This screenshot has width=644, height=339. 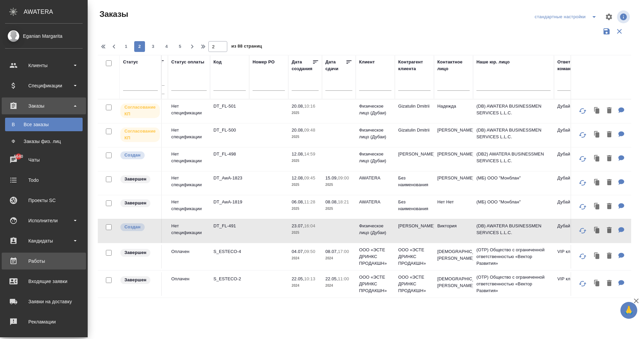 I want to click on p: S_ESTECO-2, so click(x=230, y=279).